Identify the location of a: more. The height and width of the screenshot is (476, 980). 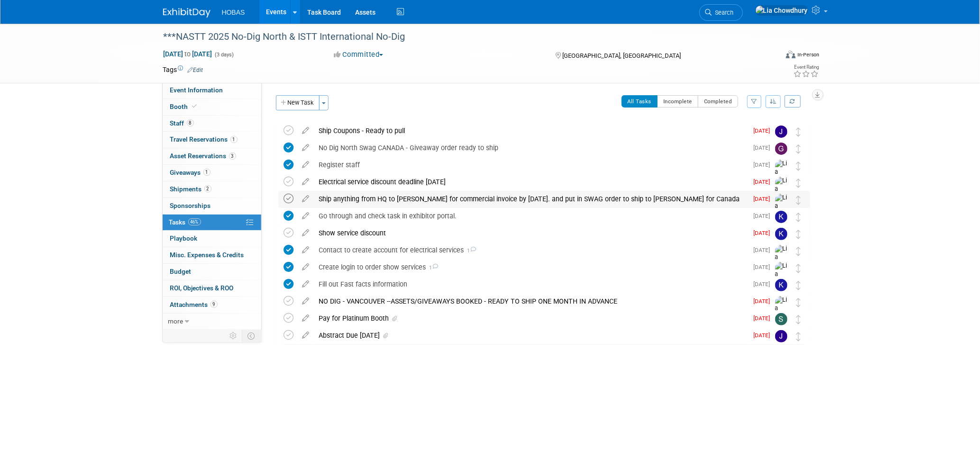
(212, 321).